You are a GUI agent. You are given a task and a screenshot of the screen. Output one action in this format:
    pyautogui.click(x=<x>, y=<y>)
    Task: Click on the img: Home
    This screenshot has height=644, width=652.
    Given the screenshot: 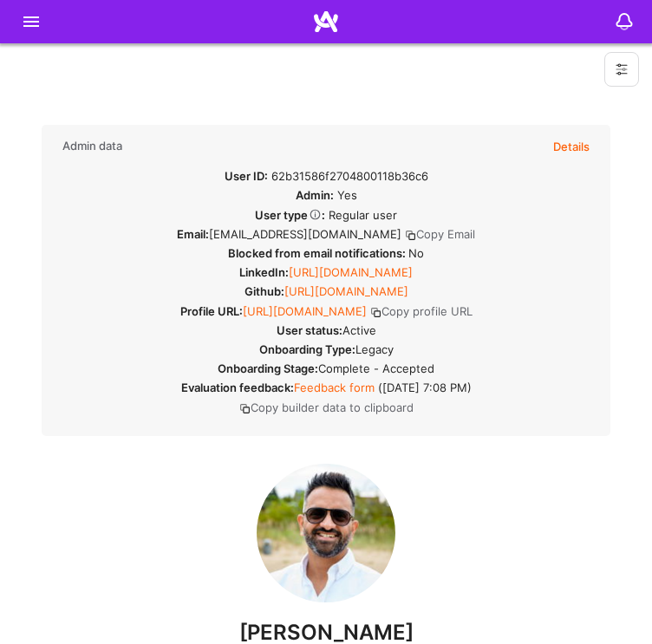 What is the action you would take?
    pyautogui.click(x=326, y=22)
    